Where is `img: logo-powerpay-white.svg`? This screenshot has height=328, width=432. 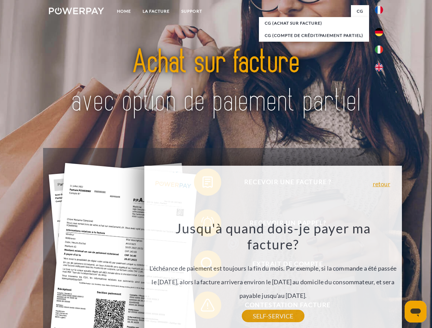 img: logo-powerpay-white.svg is located at coordinates (76, 11).